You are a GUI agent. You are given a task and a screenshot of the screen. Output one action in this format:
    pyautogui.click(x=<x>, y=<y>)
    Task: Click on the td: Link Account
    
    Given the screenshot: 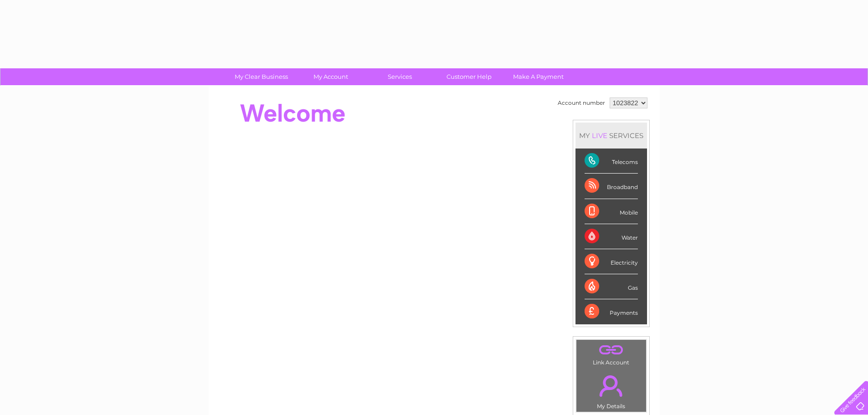 What is the action you would take?
    pyautogui.click(x=611, y=354)
    